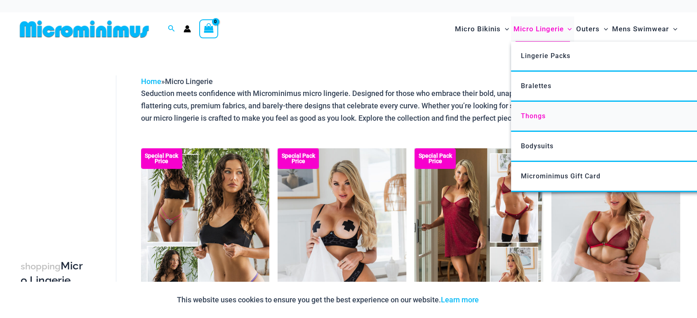 This screenshot has height=318, width=697. Describe the element at coordinates (187, 29) in the screenshot. I see `a: Account icon link` at that location.